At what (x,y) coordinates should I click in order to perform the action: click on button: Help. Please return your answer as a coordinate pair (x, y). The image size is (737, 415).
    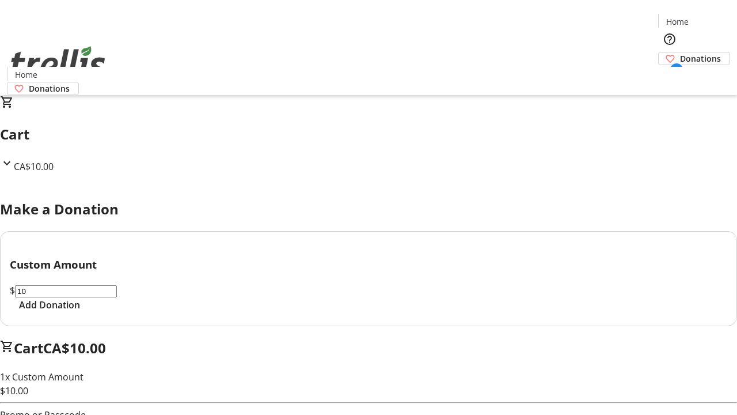
    Looking at the image, I should click on (670, 39).